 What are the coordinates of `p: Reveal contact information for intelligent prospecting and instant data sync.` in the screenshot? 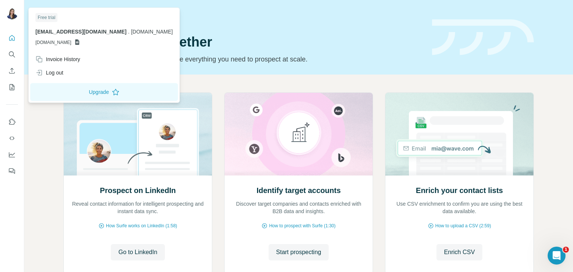 It's located at (138, 208).